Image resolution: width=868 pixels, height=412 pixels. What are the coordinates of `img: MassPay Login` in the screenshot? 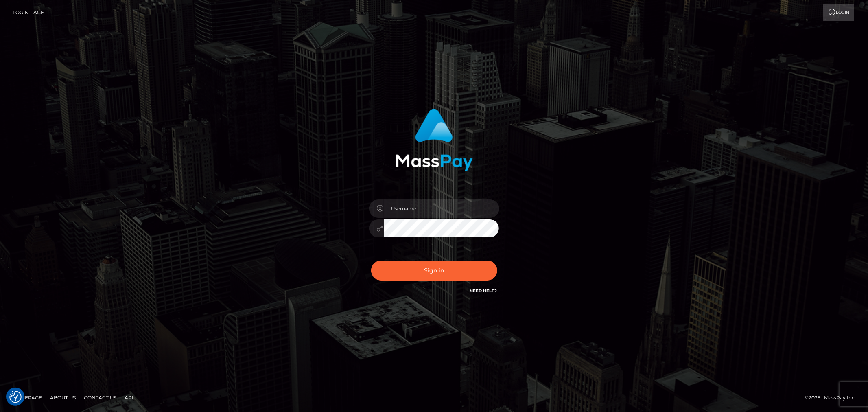 It's located at (434, 139).